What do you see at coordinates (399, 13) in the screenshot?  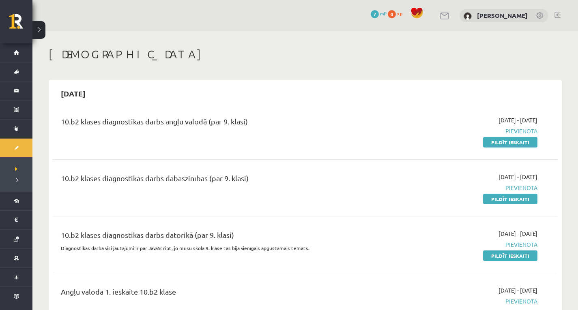 I see `span: xp` at bounding box center [399, 13].